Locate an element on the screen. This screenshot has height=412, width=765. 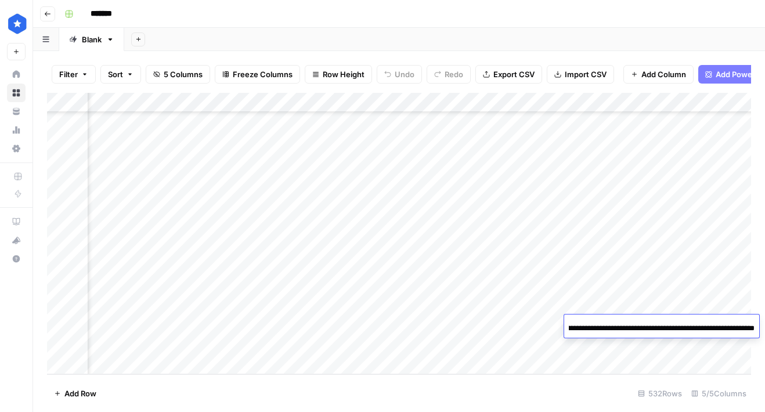
a: Settings is located at coordinates (16, 149).